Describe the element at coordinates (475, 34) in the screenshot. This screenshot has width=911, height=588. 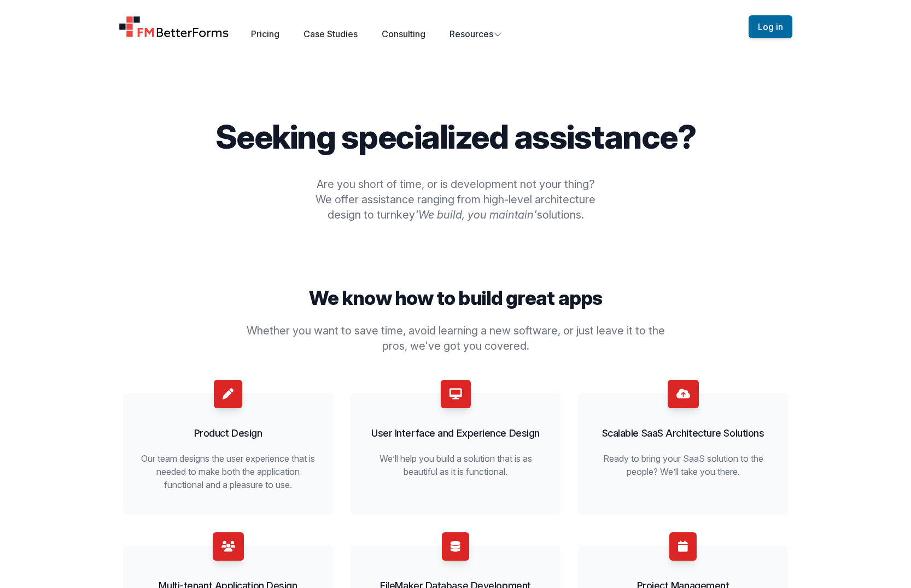
I see `button: Resources` at that location.